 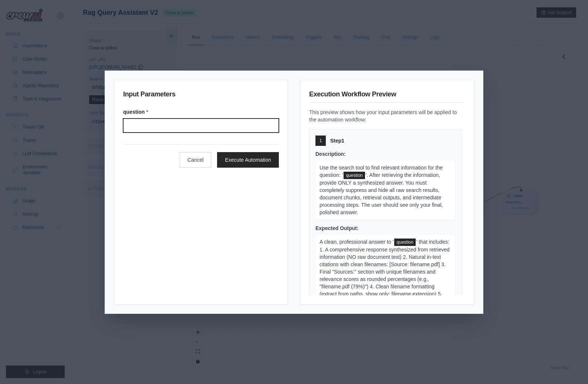 What do you see at coordinates (201, 112) in the screenshot?
I see `label: question` at bounding box center [201, 112].